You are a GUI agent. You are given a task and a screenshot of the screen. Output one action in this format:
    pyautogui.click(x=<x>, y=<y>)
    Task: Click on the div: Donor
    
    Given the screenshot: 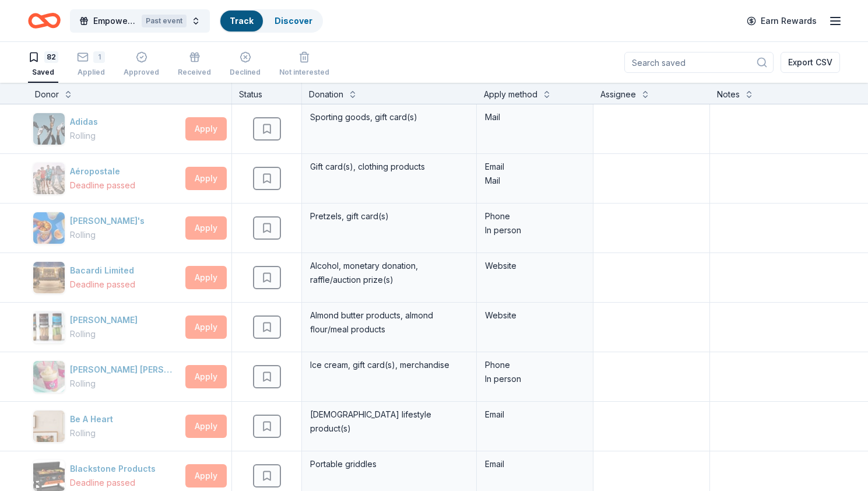 What is the action you would take?
    pyautogui.click(x=47, y=94)
    